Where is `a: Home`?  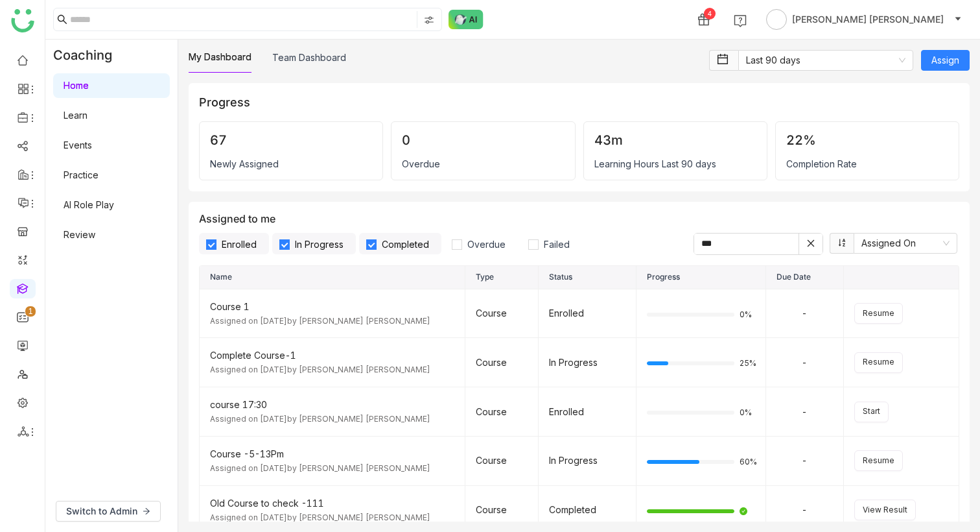
a: Home is located at coordinates (76, 85).